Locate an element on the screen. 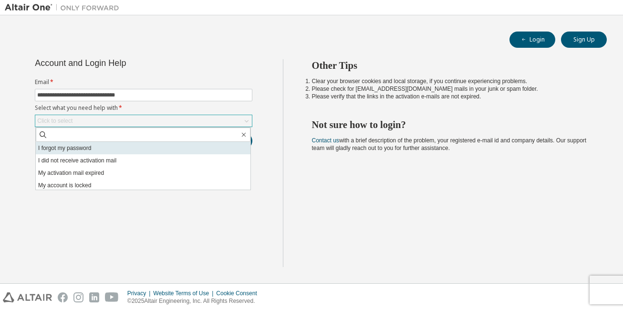  li: Clear your browser cookies and local storage, if you continue experiencing problems. is located at coordinates (451, 81).